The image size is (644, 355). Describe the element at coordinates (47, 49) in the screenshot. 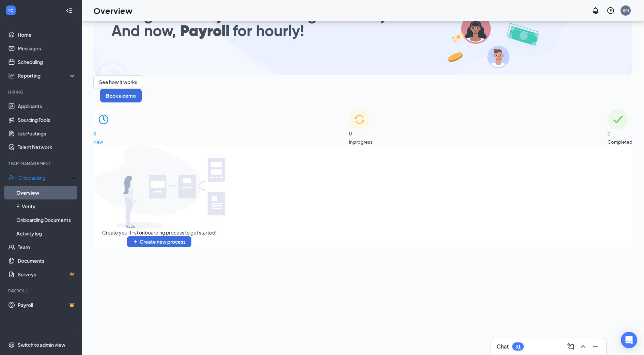

I see `a: Messages` at that location.